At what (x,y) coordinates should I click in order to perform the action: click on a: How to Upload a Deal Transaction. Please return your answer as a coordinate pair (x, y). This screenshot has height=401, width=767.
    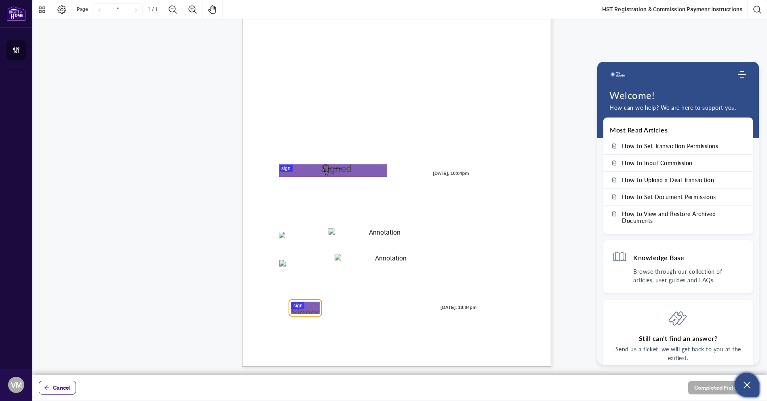
    Looking at the image, I should click on (678, 180).